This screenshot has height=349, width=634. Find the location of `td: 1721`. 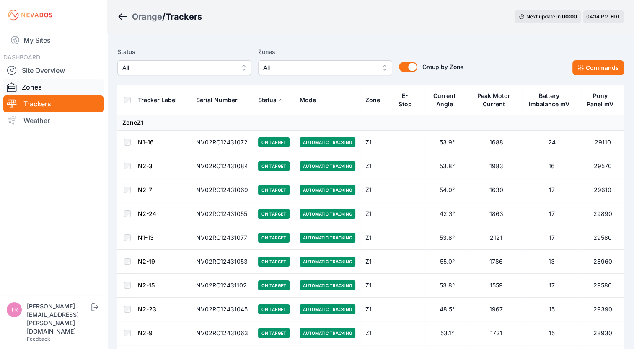

td: 1721 is located at coordinates (496, 333).